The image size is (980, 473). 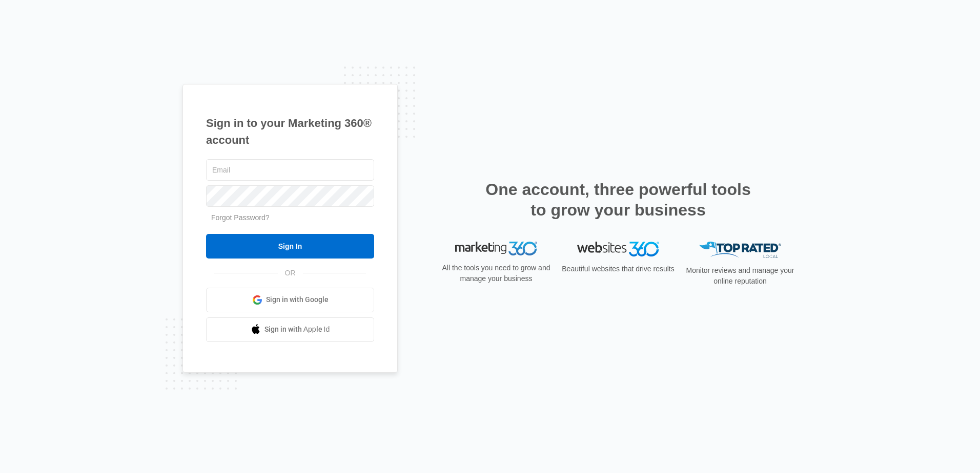 What do you see at coordinates (290, 246) in the screenshot?
I see `input: Sign In` at bounding box center [290, 246].